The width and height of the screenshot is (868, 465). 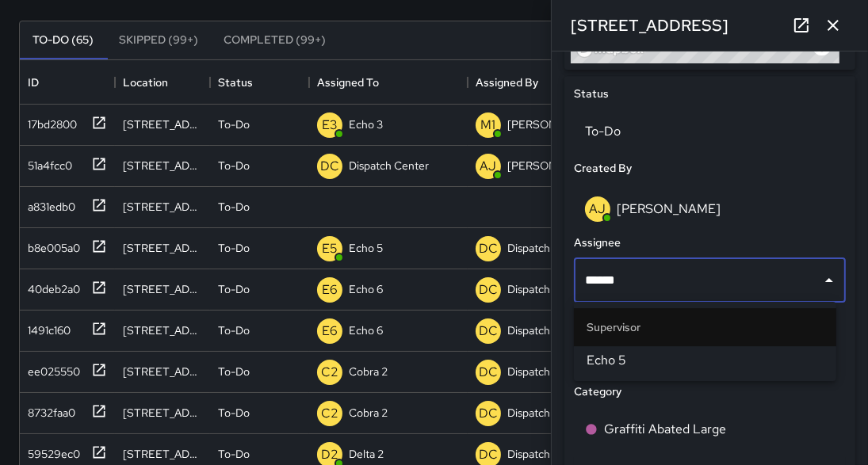 I want to click on span: Echo 5, so click(x=704, y=361).